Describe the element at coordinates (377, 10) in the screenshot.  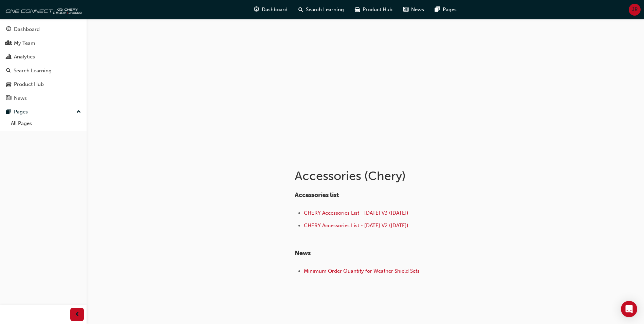
I see `span: Product Hub` at that location.